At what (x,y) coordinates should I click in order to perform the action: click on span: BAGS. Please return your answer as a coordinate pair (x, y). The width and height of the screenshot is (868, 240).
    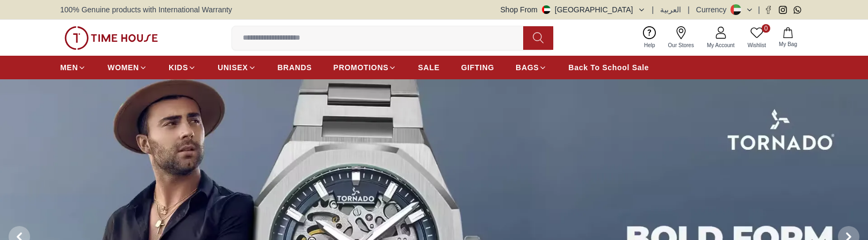
    Looking at the image, I should click on (527, 67).